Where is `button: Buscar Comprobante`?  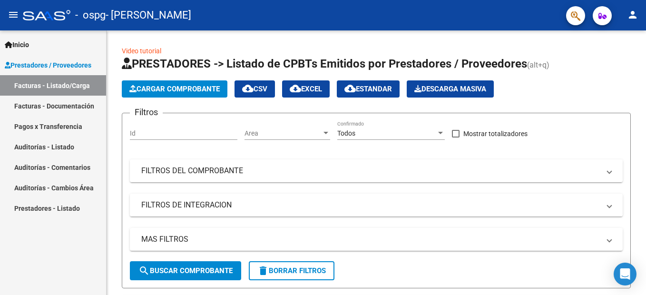 button: Buscar Comprobante is located at coordinates (185, 271).